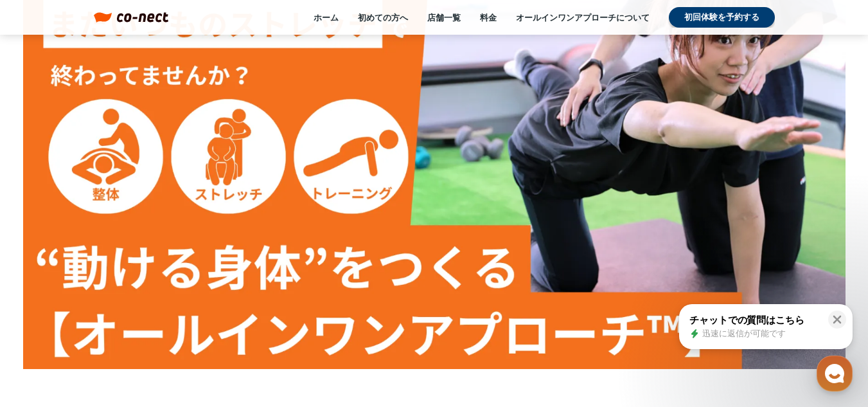 The image size is (868, 407). What do you see at coordinates (207, 316) in the screenshot?
I see `a: 設定` at bounding box center [207, 316].